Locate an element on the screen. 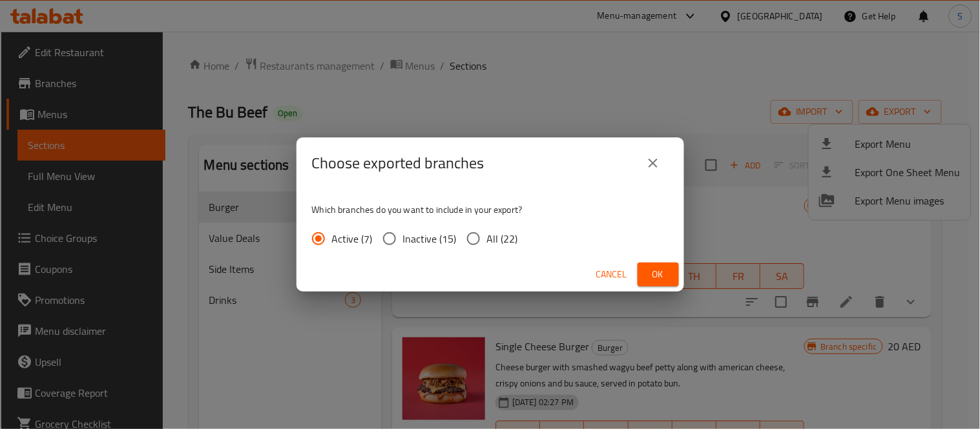 Image resolution: width=980 pixels, height=429 pixels. h2: Choose exported branches is located at coordinates (398, 163).